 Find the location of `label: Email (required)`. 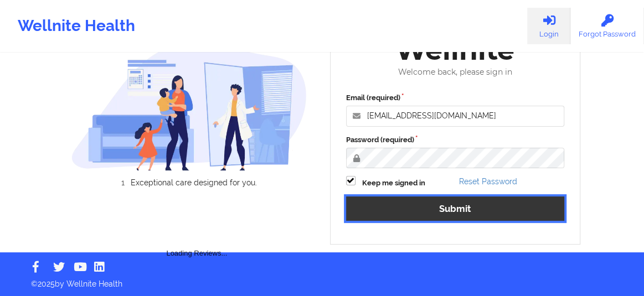

label: Email (required) is located at coordinates (455, 98).